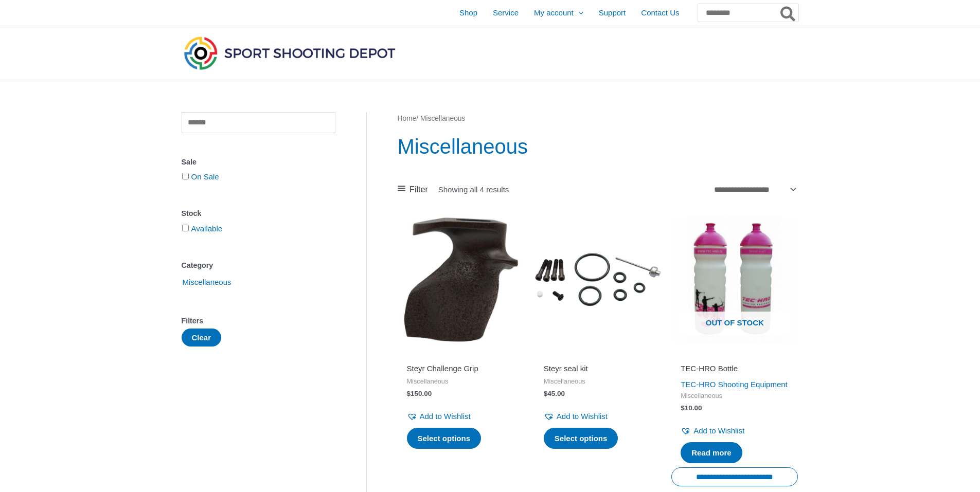 The width and height of the screenshot is (980, 492). I want to click on img: TEC-HRO Bottle, so click(734, 279).